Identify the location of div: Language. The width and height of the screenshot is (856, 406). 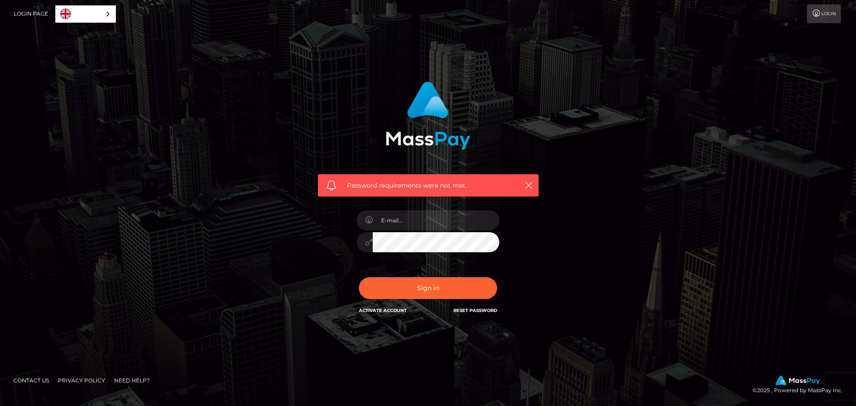
(86, 14).